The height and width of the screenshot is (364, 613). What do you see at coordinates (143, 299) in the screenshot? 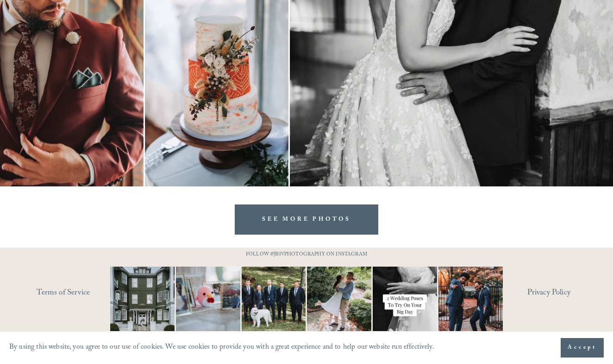
I see `img: Wideshots aren't just &quot;nice to have,&quot; they're a wedding day essential! 🙌 #Wideshotwedne...` at bounding box center [143, 299].